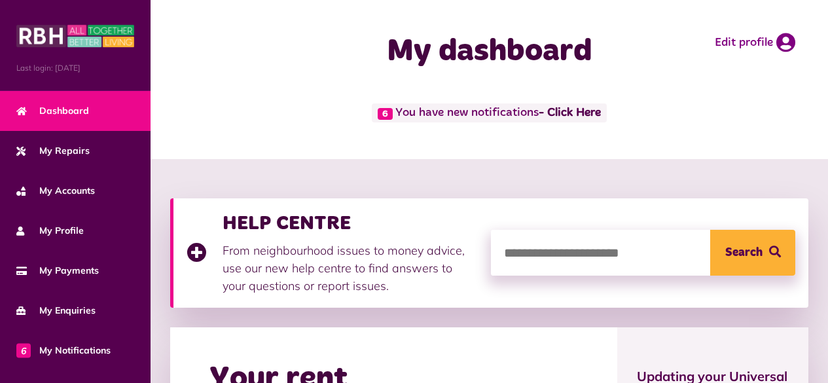 This screenshot has height=383, width=828. Describe the element at coordinates (489, 113) in the screenshot. I see `span: You have new notifications` at that location.